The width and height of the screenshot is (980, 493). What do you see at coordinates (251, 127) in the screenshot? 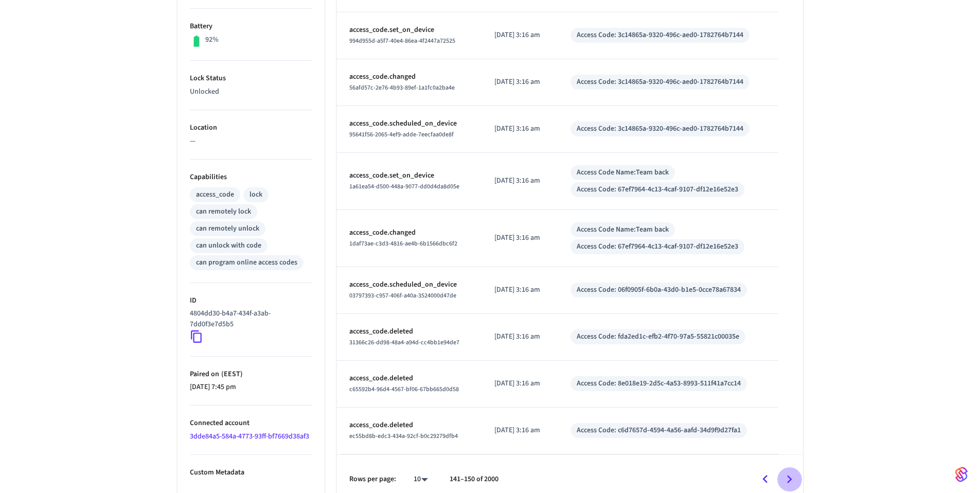
I see `p: Location` at bounding box center [251, 127].